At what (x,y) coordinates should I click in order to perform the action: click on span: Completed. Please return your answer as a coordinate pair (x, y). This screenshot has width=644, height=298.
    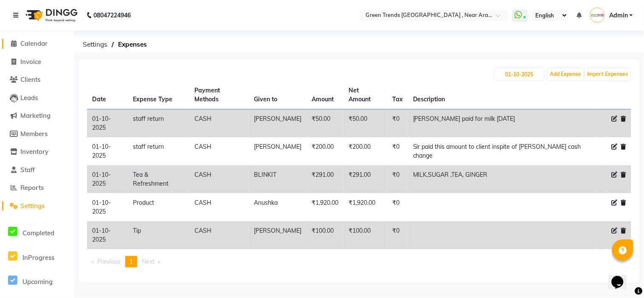
    Looking at the image, I should click on (38, 233).